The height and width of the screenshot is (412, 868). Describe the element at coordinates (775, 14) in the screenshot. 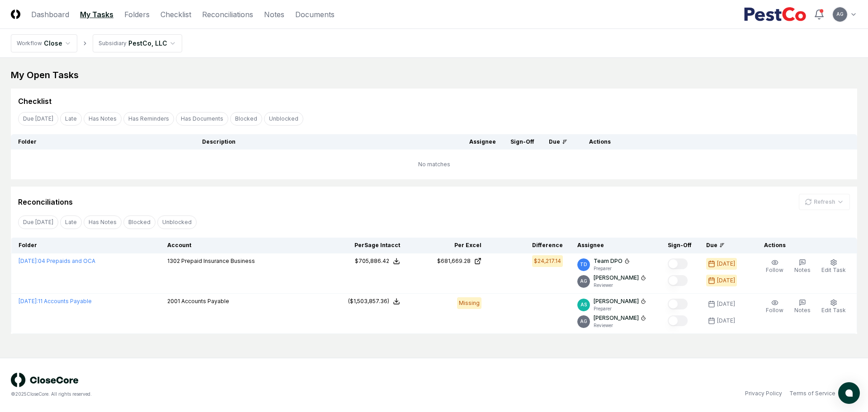

I see `img: PestCo logo` at that location.